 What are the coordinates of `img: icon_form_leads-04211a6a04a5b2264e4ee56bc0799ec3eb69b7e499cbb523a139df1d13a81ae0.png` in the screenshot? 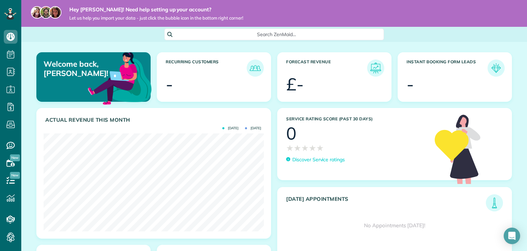 It's located at (496, 68).